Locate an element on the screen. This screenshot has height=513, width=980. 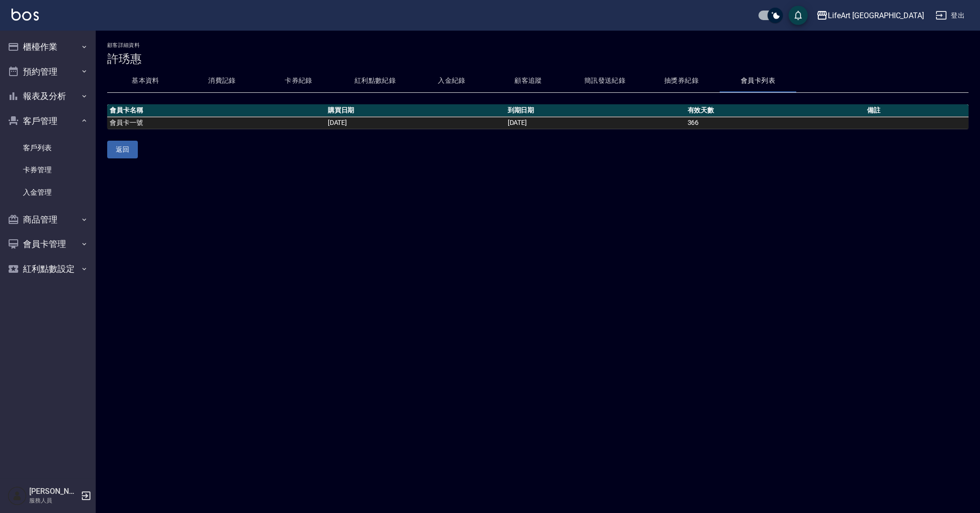
a: 卡券管理 is located at coordinates (48, 169).